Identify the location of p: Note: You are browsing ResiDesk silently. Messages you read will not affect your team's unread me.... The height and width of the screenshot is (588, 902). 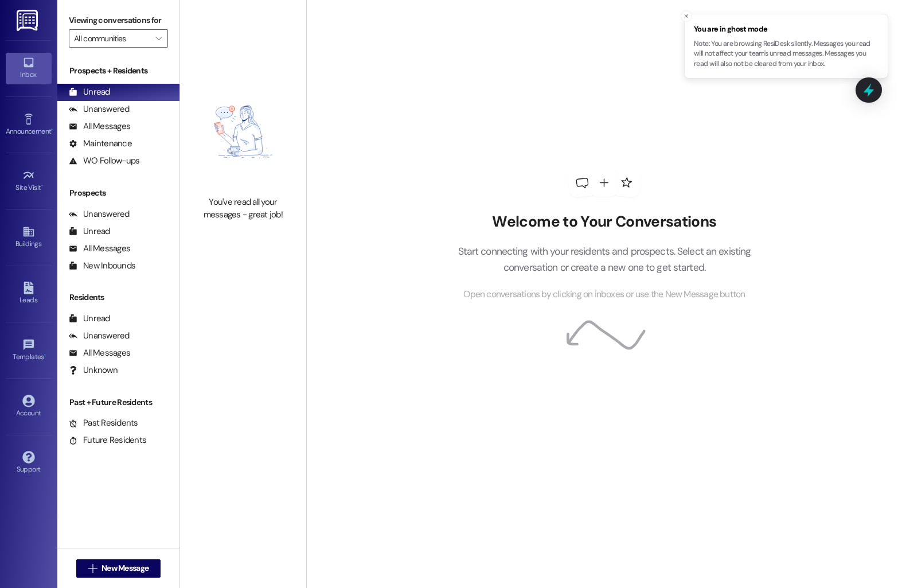
(786, 54).